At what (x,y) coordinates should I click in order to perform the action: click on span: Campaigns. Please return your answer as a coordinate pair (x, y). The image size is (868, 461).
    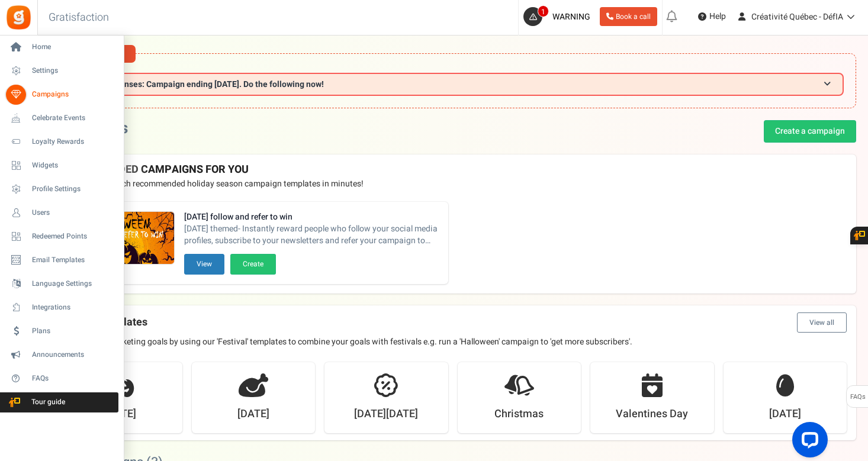
    Looking at the image, I should click on (73, 94).